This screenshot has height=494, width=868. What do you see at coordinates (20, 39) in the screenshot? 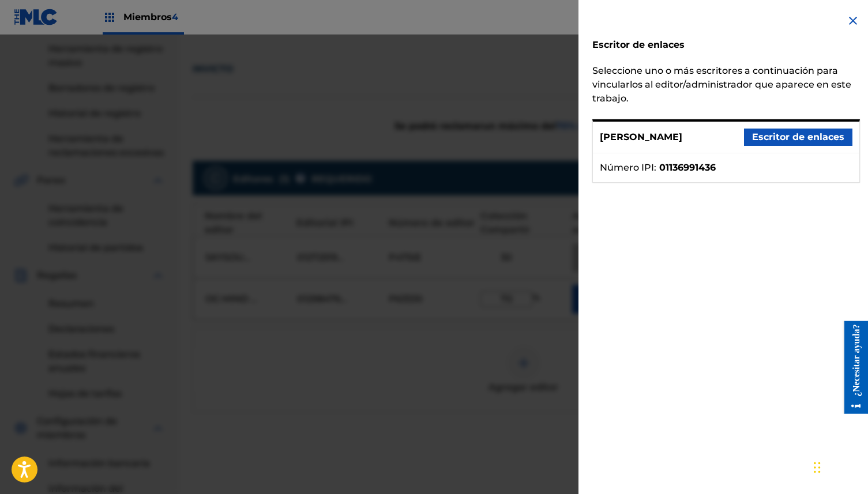
I see `font: ¿Necesitar ayuda?` at bounding box center [20, 39].